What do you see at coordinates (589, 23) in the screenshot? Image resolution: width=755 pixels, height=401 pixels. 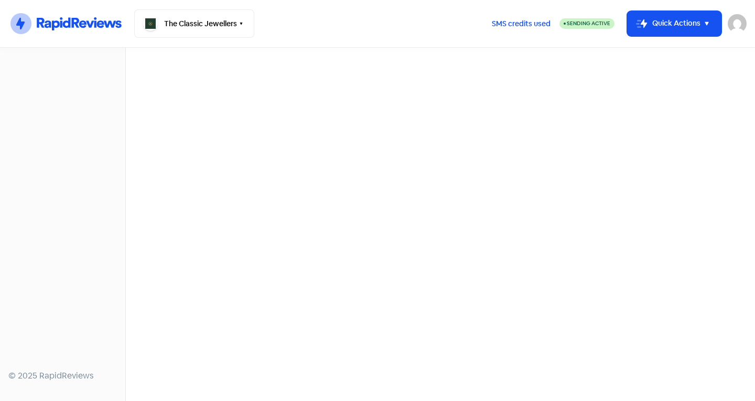 I see `span: Sending Active` at bounding box center [589, 23].